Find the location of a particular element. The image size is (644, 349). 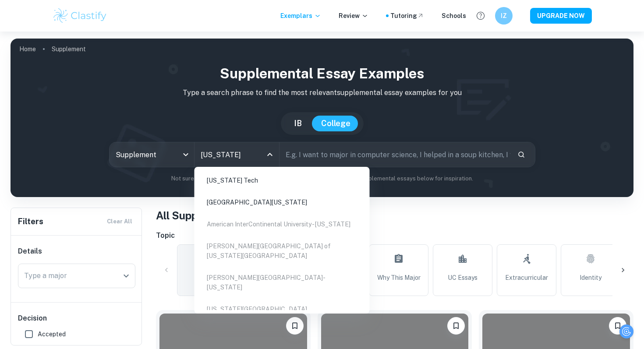

img: Clastify logo is located at coordinates (80, 16).